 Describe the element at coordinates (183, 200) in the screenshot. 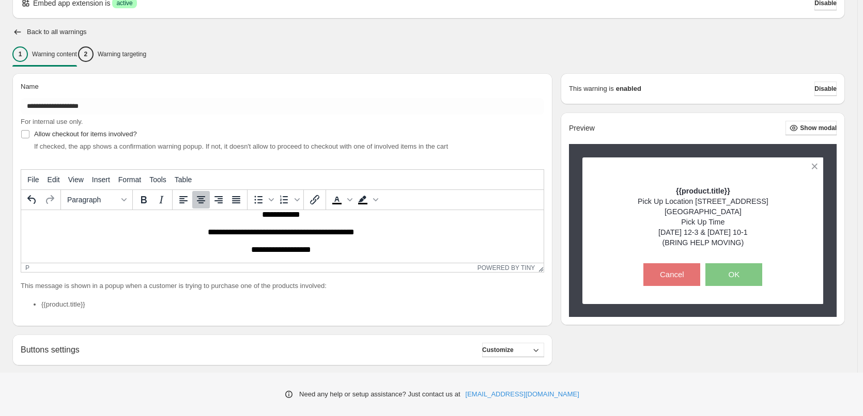

I see `button: Align left` at that location.